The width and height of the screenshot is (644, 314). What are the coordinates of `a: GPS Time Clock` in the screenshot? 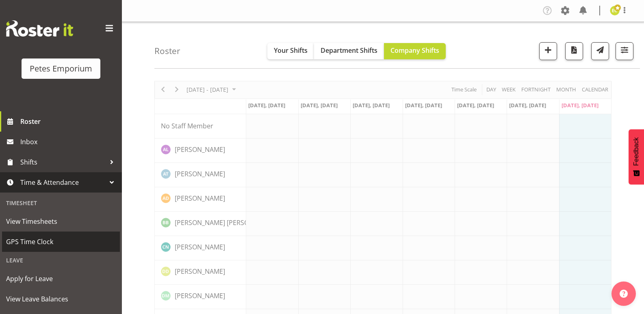 It's located at (61, 242).